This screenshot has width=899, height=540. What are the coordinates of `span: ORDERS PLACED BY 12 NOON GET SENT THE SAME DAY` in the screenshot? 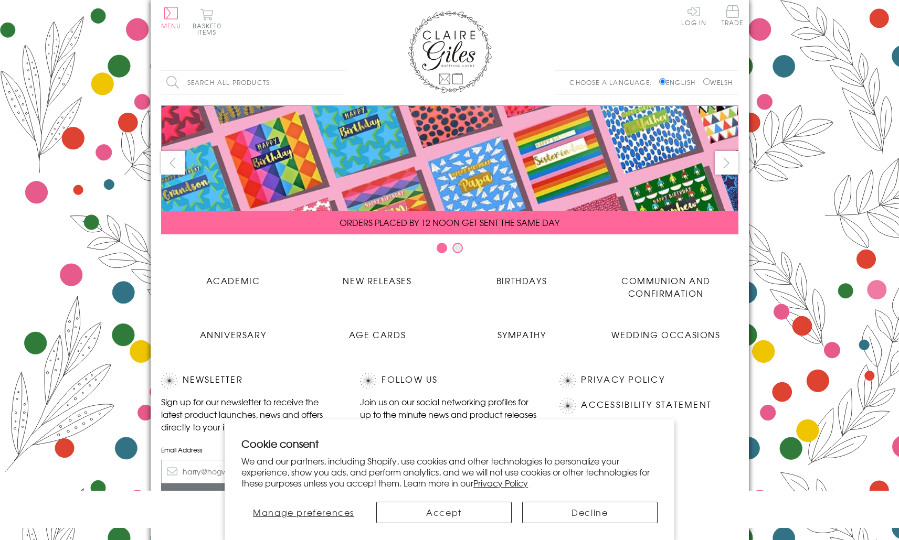 It's located at (449, 222).